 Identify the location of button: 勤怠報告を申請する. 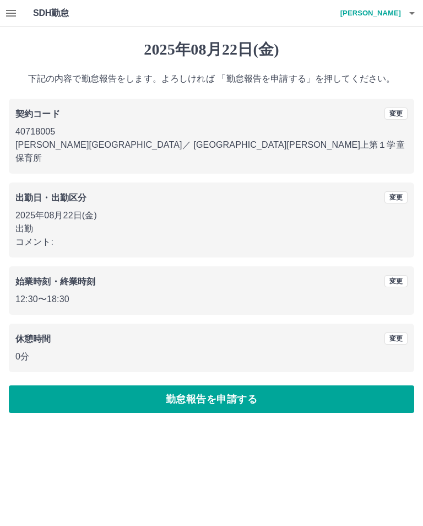
(212, 399).